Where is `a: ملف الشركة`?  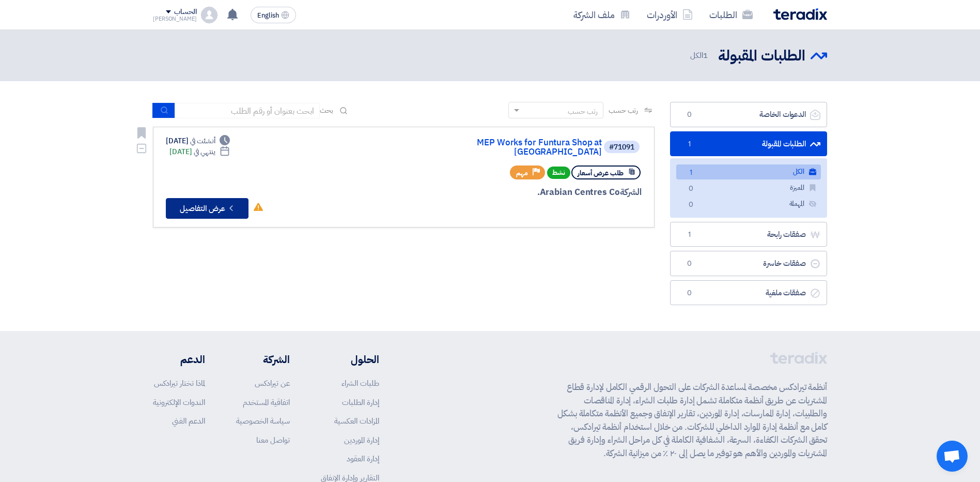 a: ملف الشركة is located at coordinates (602, 15).